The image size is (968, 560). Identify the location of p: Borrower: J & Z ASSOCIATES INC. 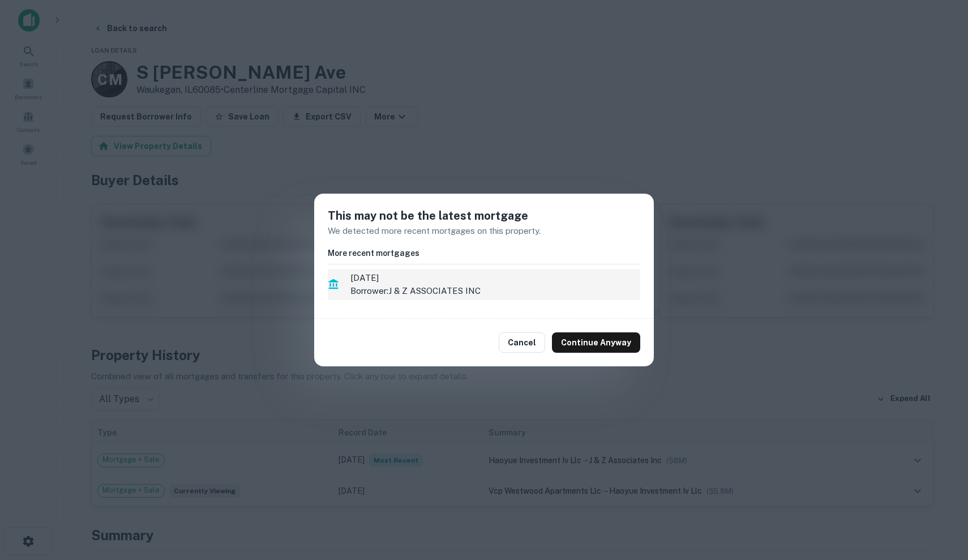
(495, 291).